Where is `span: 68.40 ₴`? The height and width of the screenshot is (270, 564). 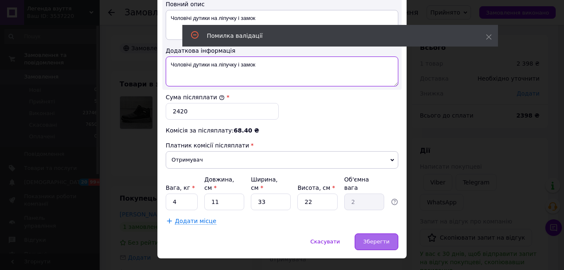
span: 68.40 ₴ is located at coordinates (246, 130).